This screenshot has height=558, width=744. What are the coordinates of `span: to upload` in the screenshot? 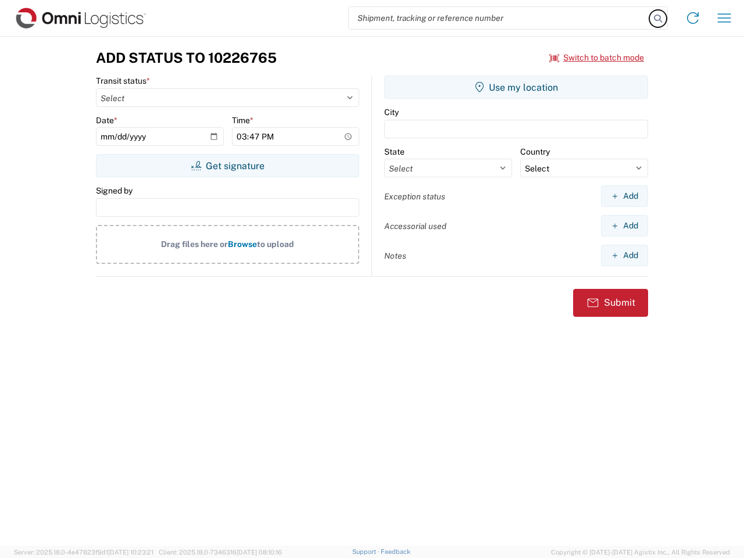 It's located at (276, 244).